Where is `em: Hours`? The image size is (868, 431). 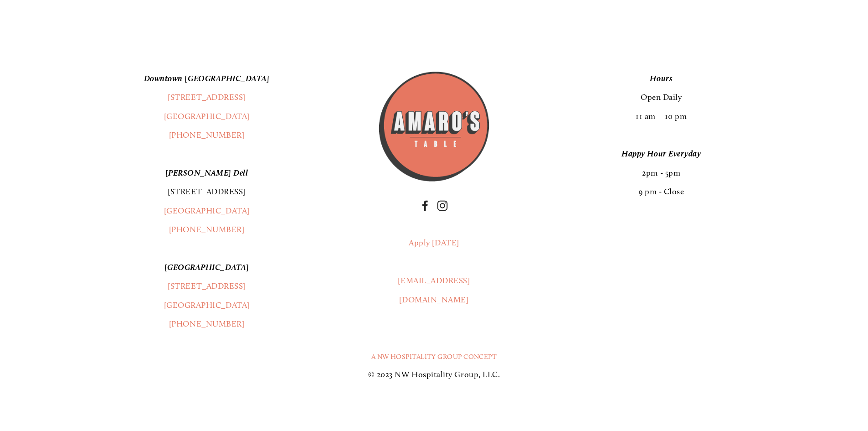
em: Hours is located at coordinates (661, 79).